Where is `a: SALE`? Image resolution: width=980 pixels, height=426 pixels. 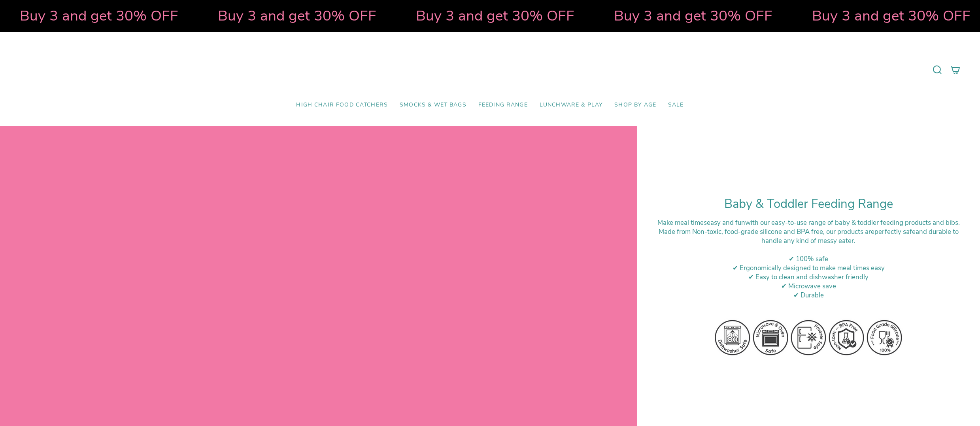
a: SALE is located at coordinates (676, 105).